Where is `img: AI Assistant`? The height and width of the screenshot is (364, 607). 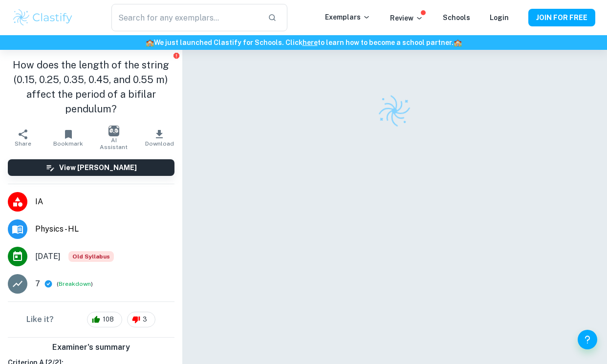 img: AI Assistant is located at coordinates (114, 131).